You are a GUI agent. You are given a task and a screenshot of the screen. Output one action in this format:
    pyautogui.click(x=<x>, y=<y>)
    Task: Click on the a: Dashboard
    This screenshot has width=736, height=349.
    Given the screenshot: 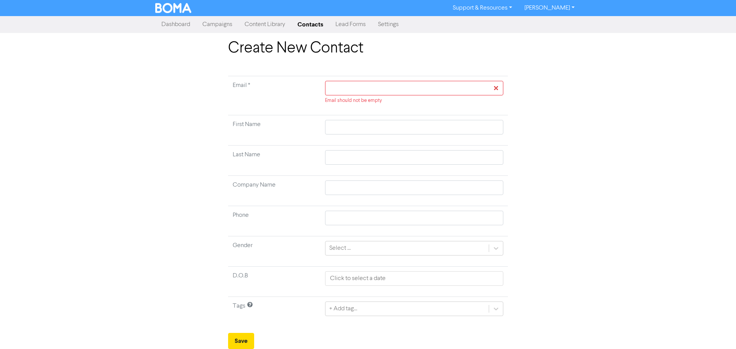 What is the action you would take?
    pyautogui.click(x=175, y=25)
    